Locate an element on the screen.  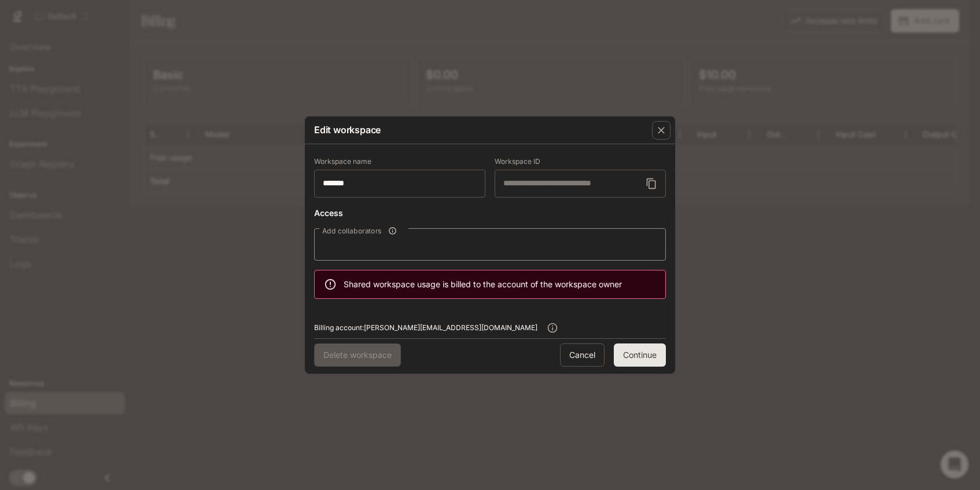
button: Add collaborators is located at coordinates (393, 231).